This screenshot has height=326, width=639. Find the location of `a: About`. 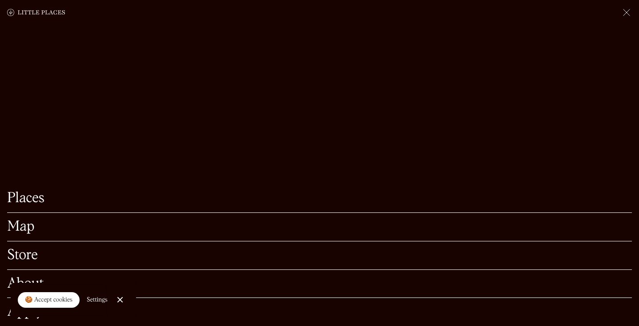

a: About is located at coordinates (319, 283).